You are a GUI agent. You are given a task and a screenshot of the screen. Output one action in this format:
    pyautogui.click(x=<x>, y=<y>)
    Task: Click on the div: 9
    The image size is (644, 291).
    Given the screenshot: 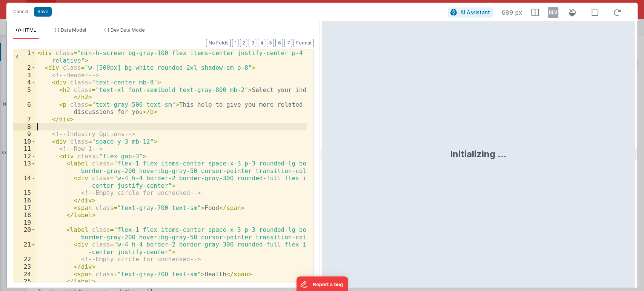 What is the action you would take?
    pyautogui.click(x=24, y=134)
    